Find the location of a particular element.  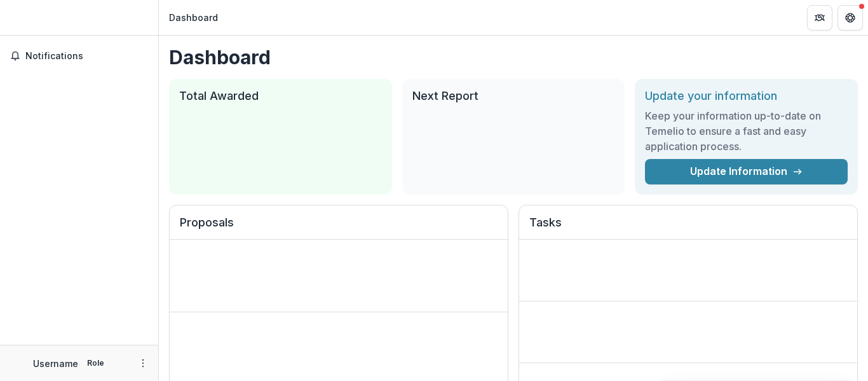

h3: Keep your information up-to-date on Temelio to ensure a fast and easy application process. is located at coordinates (747, 131).